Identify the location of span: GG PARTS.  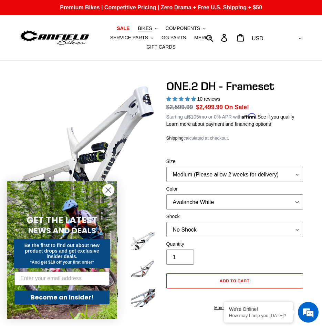
(174, 38).